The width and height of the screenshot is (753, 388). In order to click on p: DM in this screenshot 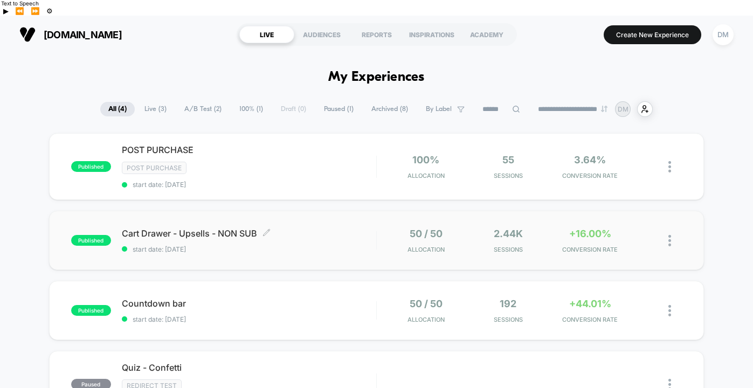, I will do `click(623, 109)`.